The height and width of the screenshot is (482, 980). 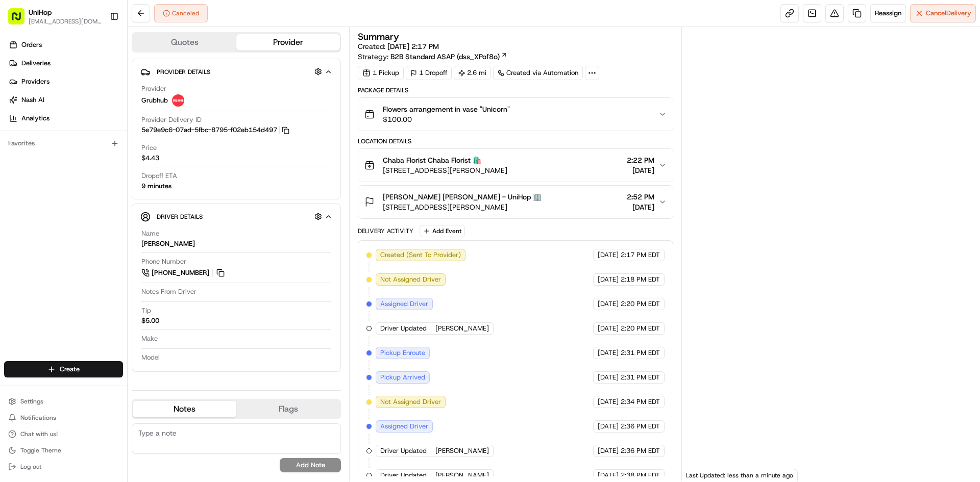 What do you see at coordinates (35, 82) in the screenshot?
I see `span: Providers` at bounding box center [35, 82].